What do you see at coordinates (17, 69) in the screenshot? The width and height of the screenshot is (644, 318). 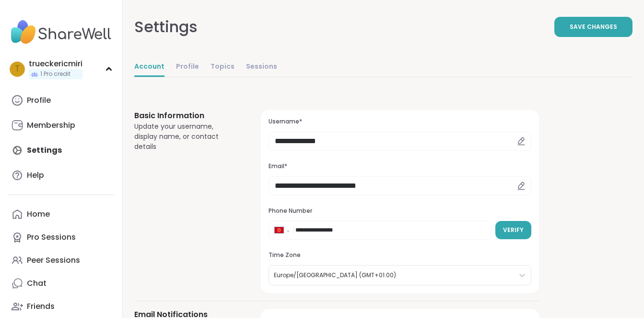 I see `span: t` at bounding box center [17, 69].